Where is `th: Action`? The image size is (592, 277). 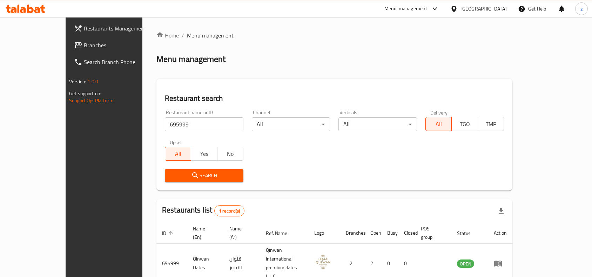 th: Action is located at coordinates (500, 233).